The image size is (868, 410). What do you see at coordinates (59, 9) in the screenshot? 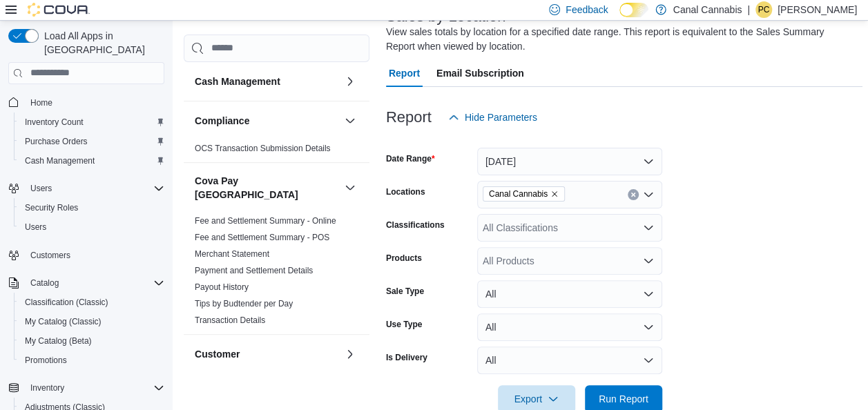
I see `img: Cova` at bounding box center [59, 9].